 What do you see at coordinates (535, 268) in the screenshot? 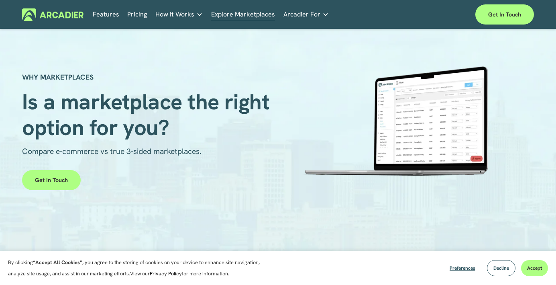
I see `button: Accept` at bounding box center [535, 268].